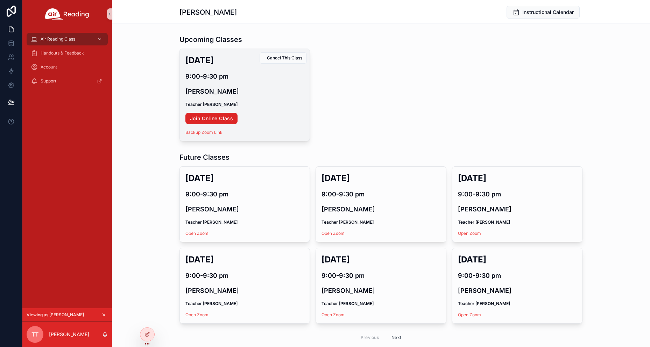 The width and height of the screenshot is (650, 347). Describe the element at coordinates (67, 81) in the screenshot. I see `a: Support` at that location.